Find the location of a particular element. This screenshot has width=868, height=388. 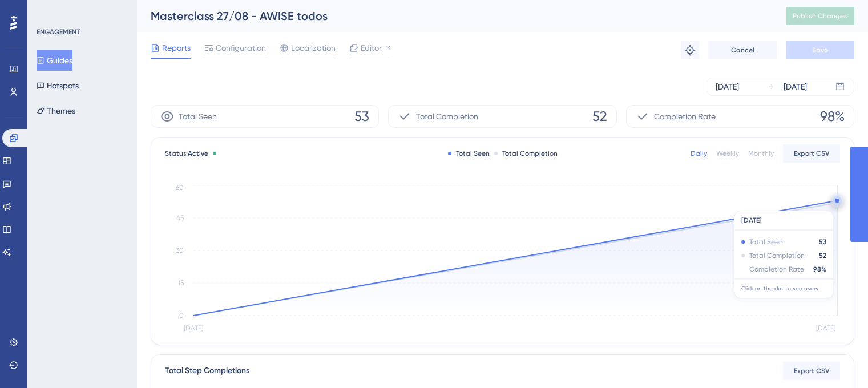

button: Hotspots is located at coordinates (57, 86).